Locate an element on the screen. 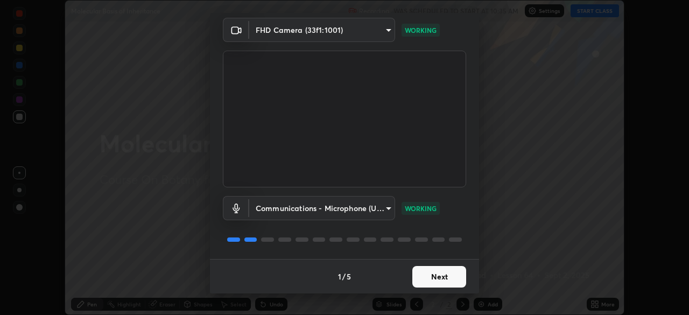 Image resolution: width=689 pixels, height=315 pixels. button: Next is located at coordinates (439, 277).